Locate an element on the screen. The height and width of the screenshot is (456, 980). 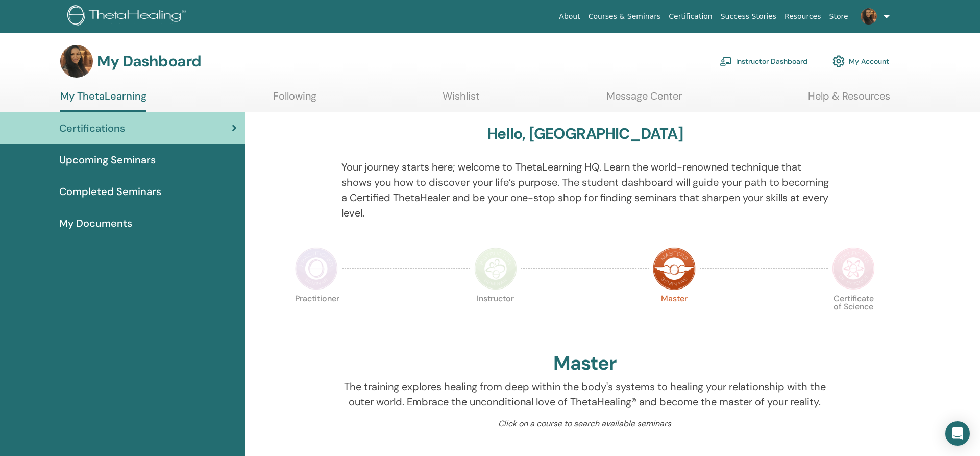
img: Instructor is located at coordinates (496, 269).